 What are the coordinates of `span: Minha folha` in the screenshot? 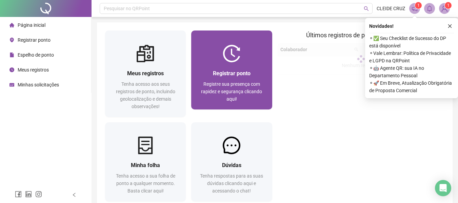 It's located at (145, 165).